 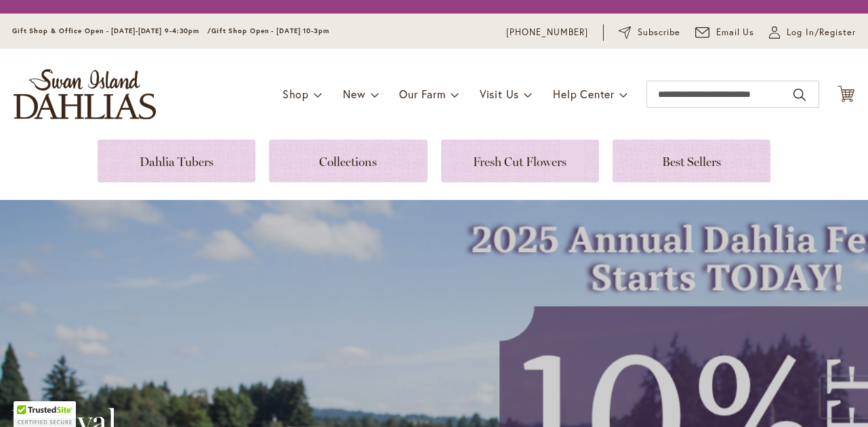 I want to click on span: Email Us, so click(x=736, y=32).